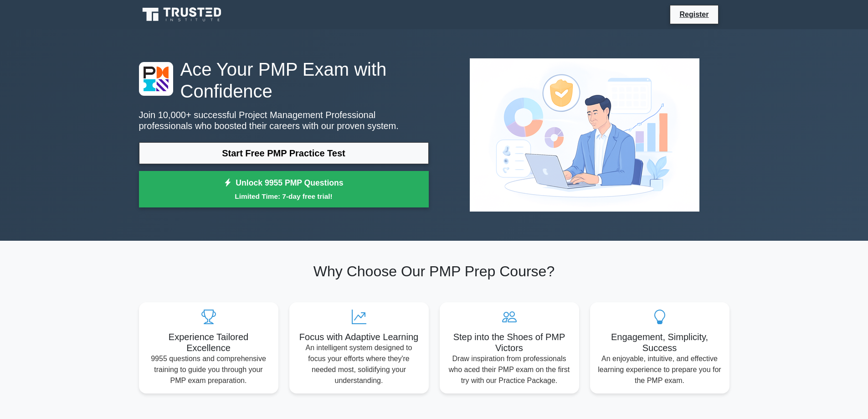 The height and width of the screenshot is (419, 868). Describe the element at coordinates (660, 342) in the screenshot. I see `h5: Engagement, Simplicity, Success` at that location.